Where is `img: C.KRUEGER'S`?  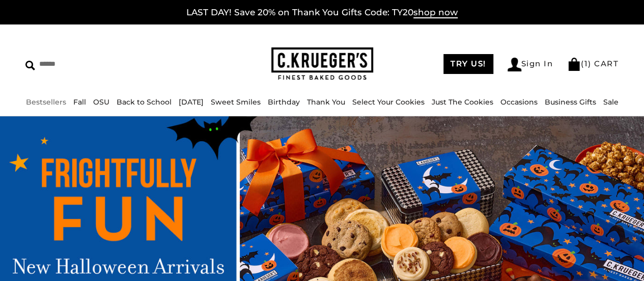 img: C.KRUEGER'S is located at coordinates (323, 64).